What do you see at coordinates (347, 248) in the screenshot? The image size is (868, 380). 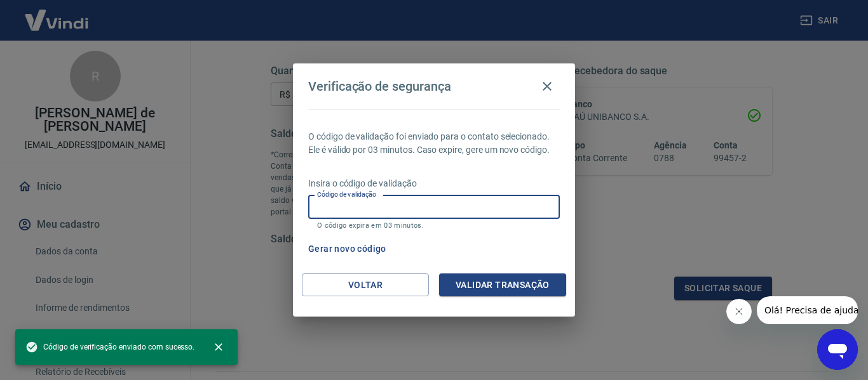 I see `button: Gerar novo código` at bounding box center [347, 248].